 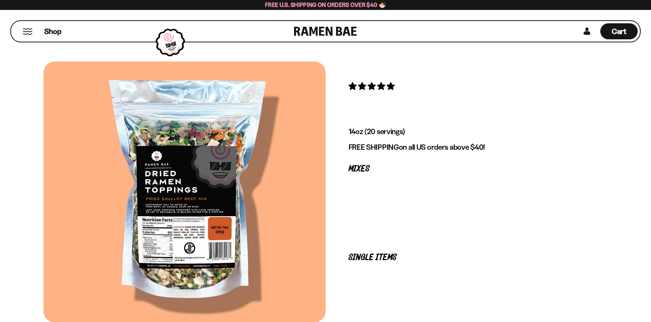 I want to click on p: Single Items, so click(x=467, y=257).